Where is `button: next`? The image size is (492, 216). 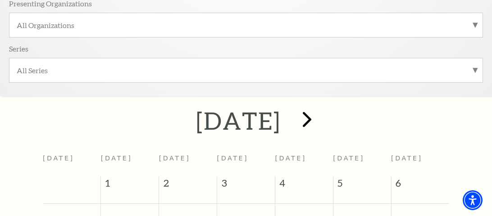
button: next is located at coordinates (306, 120).